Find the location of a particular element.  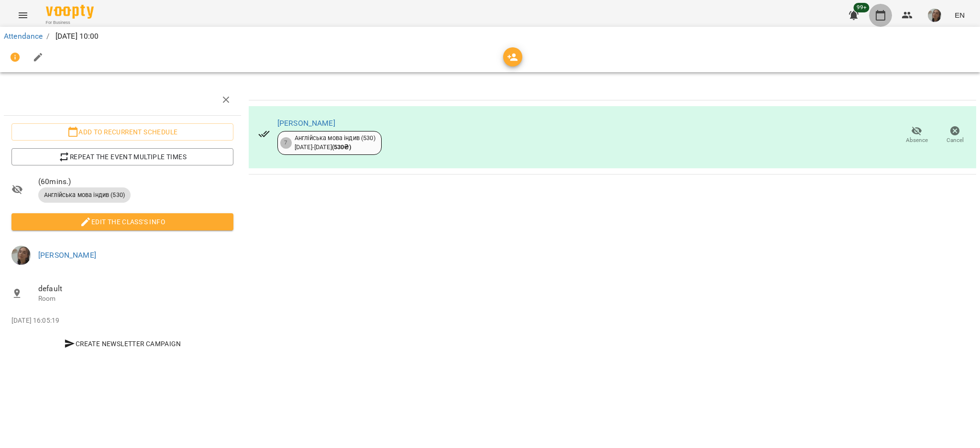

span: ( 60 mins. ) is located at coordinates (136, 182).